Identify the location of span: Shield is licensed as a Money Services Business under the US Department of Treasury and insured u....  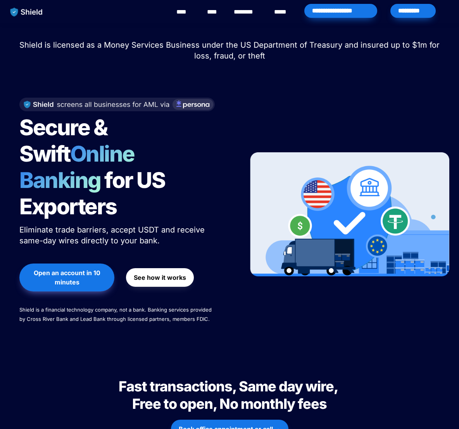
(231, 50).